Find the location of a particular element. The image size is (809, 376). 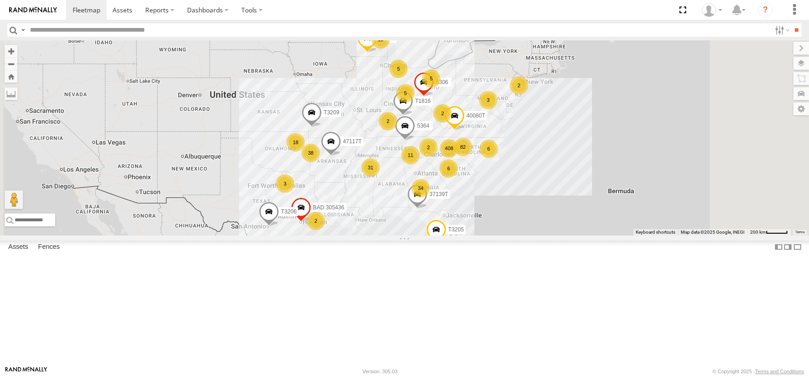

div: 38 is located at coordinates (311, 153).